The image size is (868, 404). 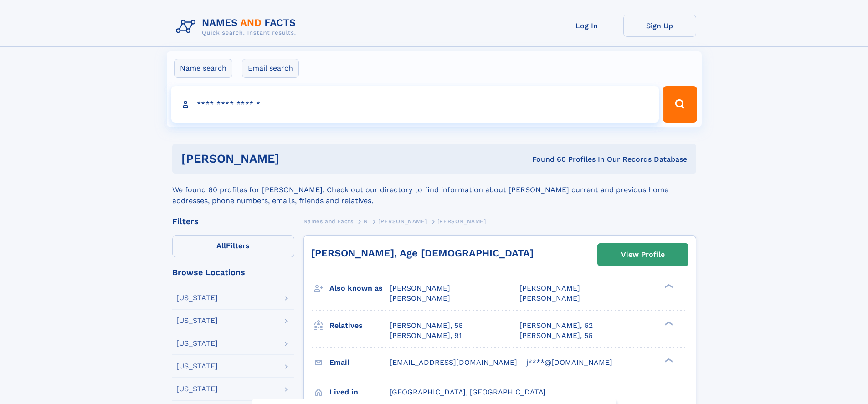 What do you see at coordinates (360, 392) in the screenshot?
I see `h3: Lived in` at bounding box center [360, 392].